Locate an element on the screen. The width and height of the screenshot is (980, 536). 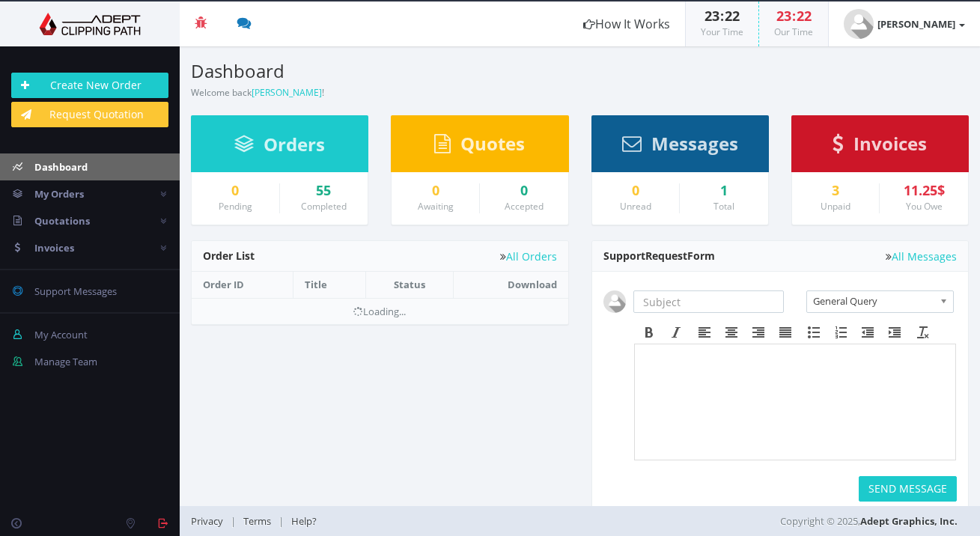
small: Unpaid is located at coordinates (835, 206).